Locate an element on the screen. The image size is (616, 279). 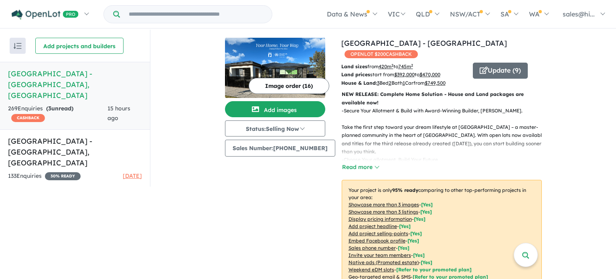
button: Image order (16) is located at coordinates (289, 86).